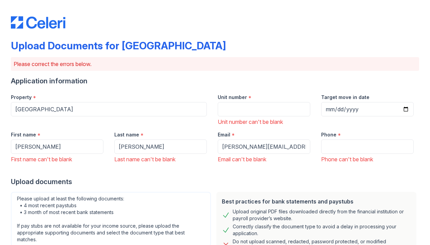 This screenshot has height=245, width=430. I want to click on div: Application information, so click(215, 81).